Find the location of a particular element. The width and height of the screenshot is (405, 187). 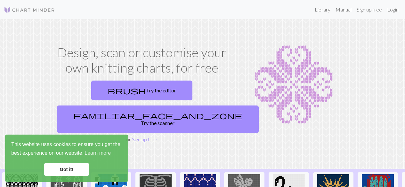

a: learn more about cookies is located at coordinates (98, 153).